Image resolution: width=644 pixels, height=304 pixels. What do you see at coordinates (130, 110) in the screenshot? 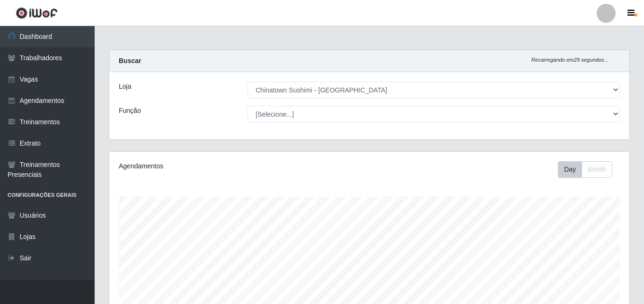
I see `label: Função` at bounding box center [130, 110].